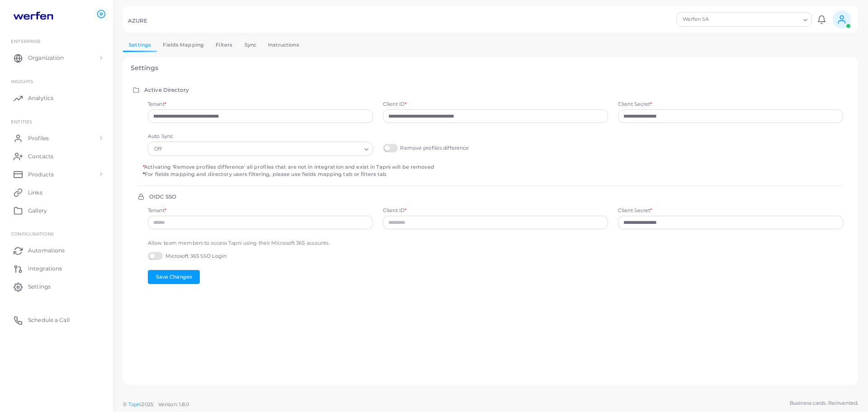 The width and height of the screenshot is (868, 412). I want to click on a: Products, so click(56, 174).